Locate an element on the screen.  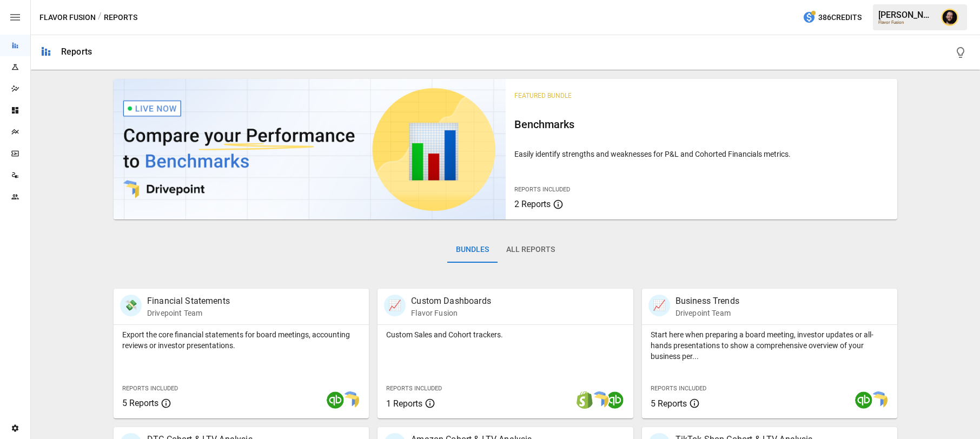
p: Financial Statements is located at coordinates (188, 301).